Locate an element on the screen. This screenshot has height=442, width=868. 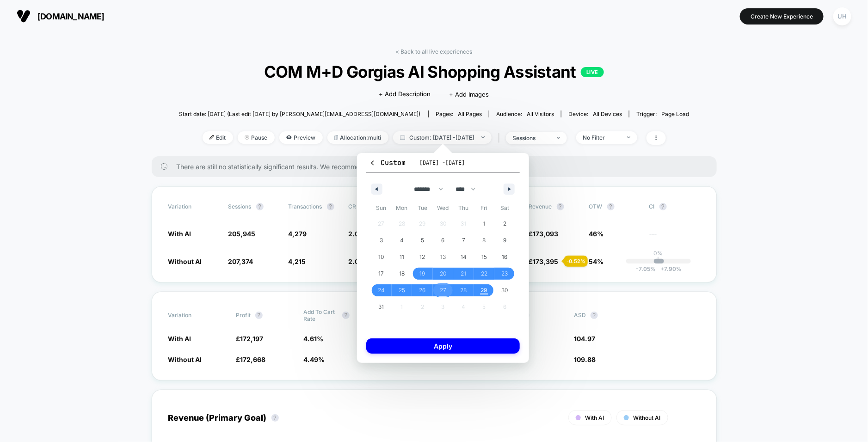
button: 19 is located at coordinates (422, 274).